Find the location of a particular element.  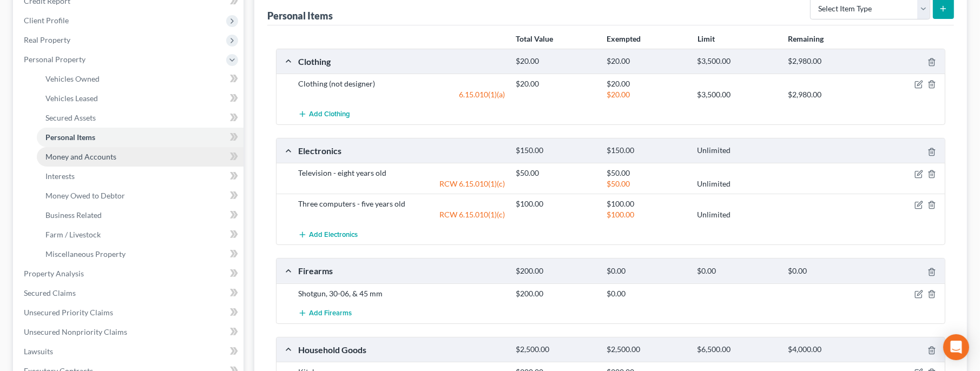

span: Money and Accounts is located at coordinates (81, 156).